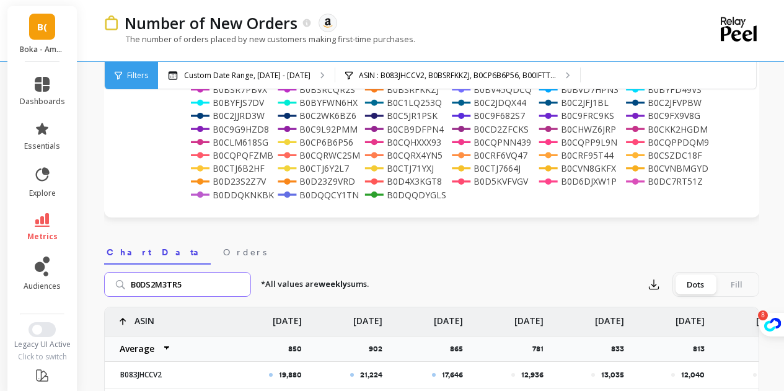  I want to click on p: The number of orders placed by new customers making first-time purchases., so click(260, 39).